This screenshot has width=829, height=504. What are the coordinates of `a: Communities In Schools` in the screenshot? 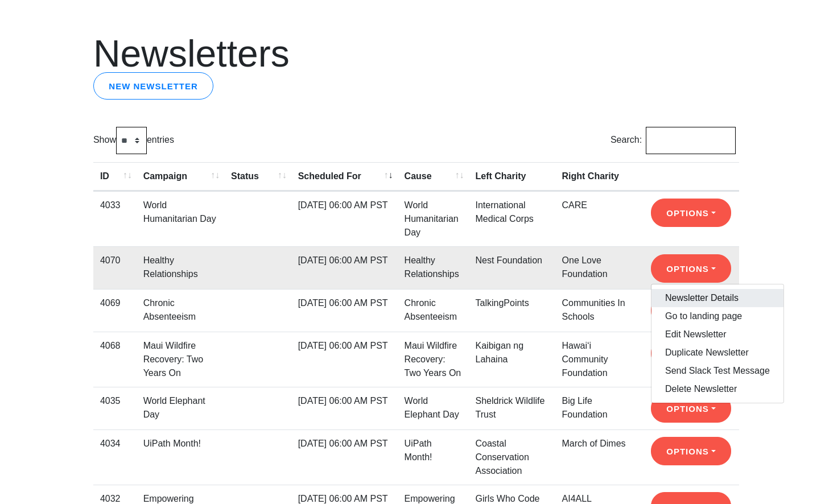 It's located at (594, 309).